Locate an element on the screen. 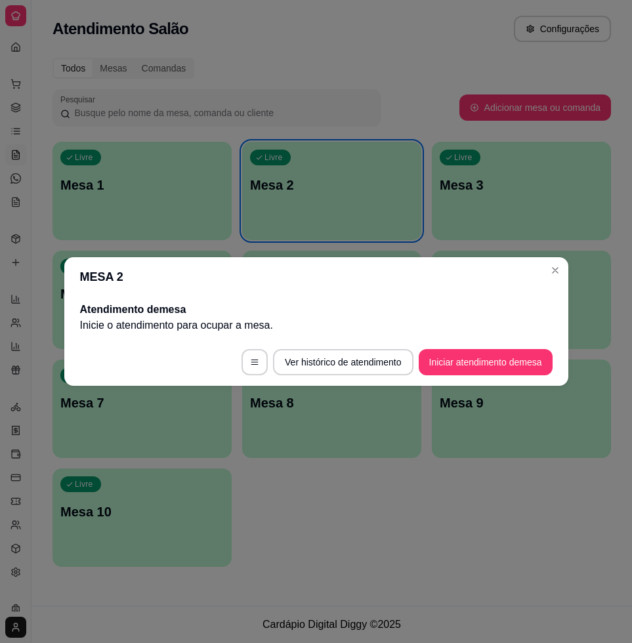  p: Inicie o atendimento para ocupar a mesa . is located at coordinates (316, 325).